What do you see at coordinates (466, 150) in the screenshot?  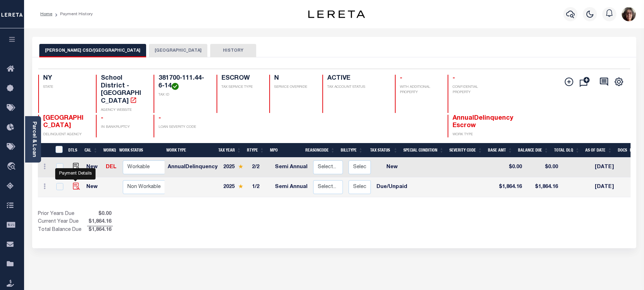 I see `th: Severity Code: activate to sort column ascending` at bounding box center [466, 150].